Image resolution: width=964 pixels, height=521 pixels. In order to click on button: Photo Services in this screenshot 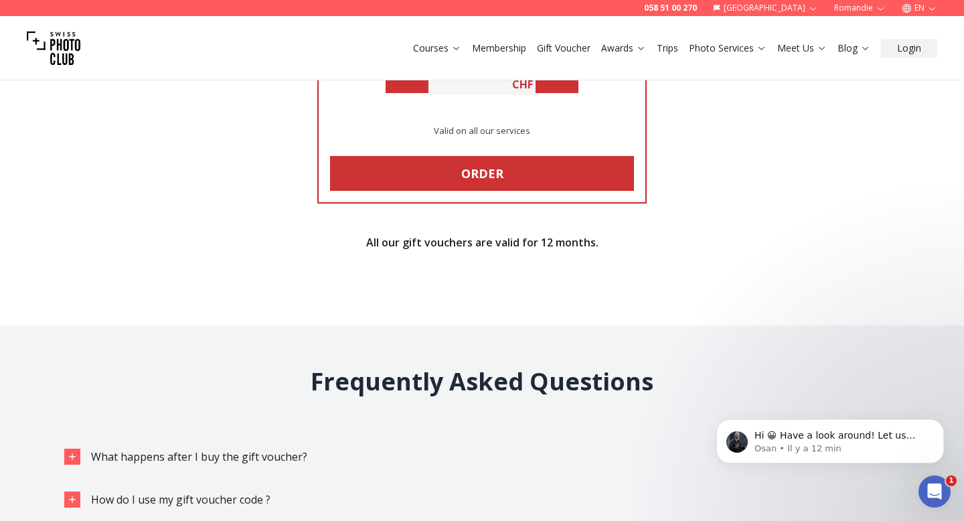, I will do `click(728, 48)`.